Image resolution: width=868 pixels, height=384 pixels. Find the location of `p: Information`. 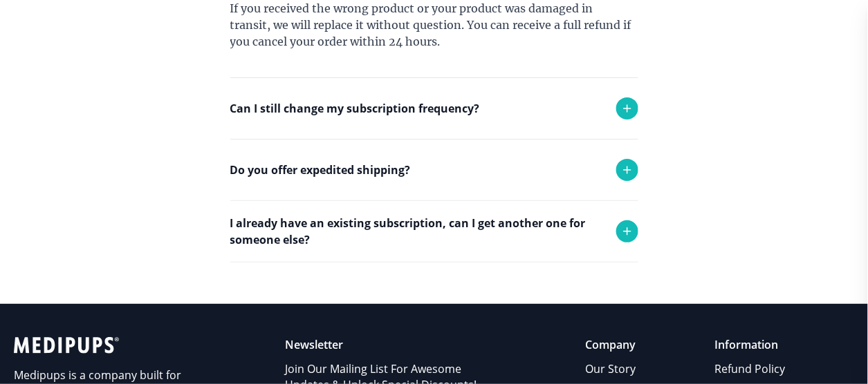

p: Information is located at coordinates (769, 345).